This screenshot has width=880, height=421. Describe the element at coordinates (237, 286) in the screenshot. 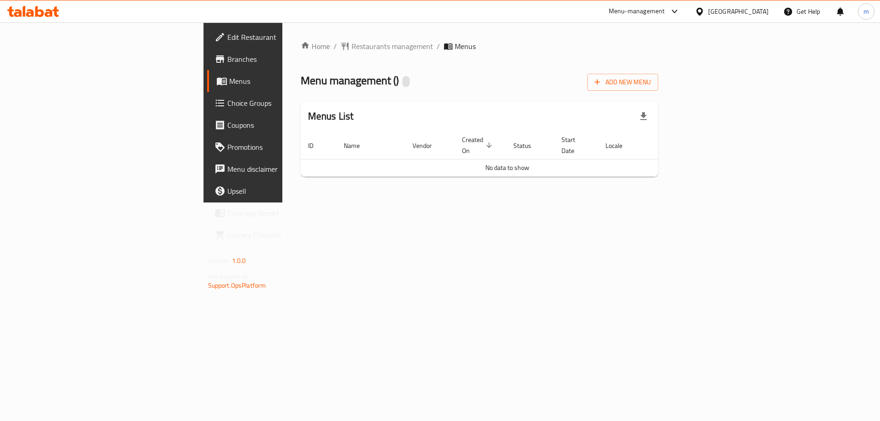

I see `a: Support.OpsPlatform` at that location.